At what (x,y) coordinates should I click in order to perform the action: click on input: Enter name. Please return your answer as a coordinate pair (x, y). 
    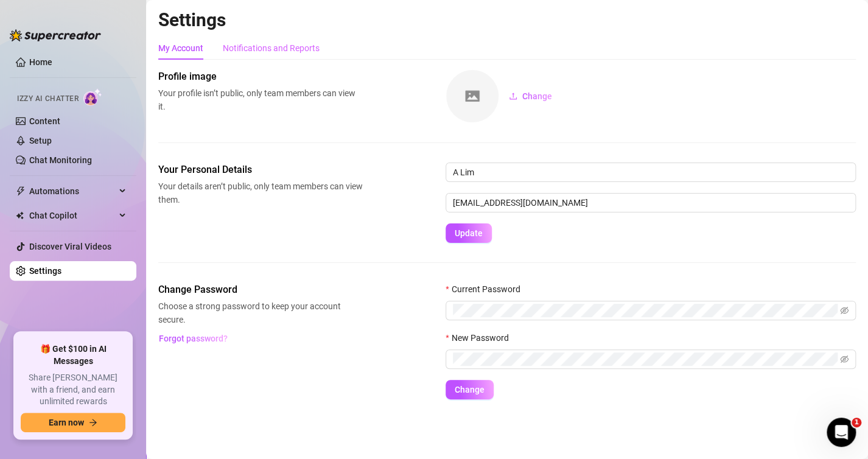
    Looking at the image, I should click on (651, 173).